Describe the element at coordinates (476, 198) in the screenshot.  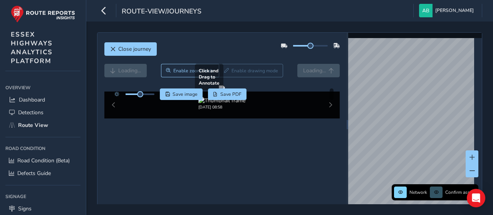
I see `div: Open Intercom Messenger` at that location.